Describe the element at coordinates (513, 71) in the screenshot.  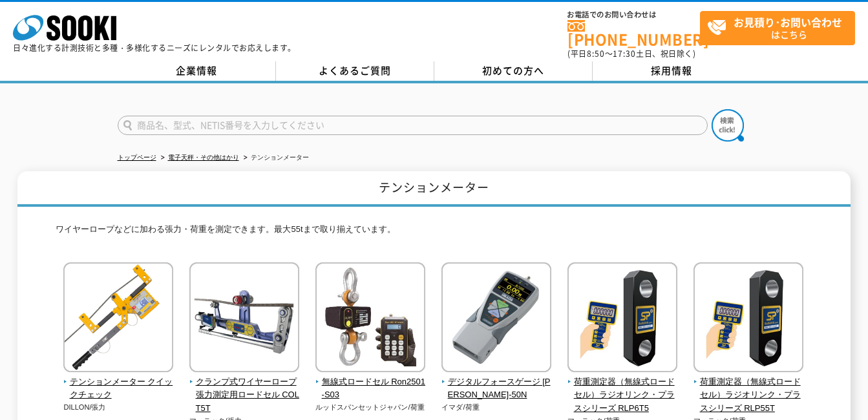
I see `a: 初めての方へ` at that location.